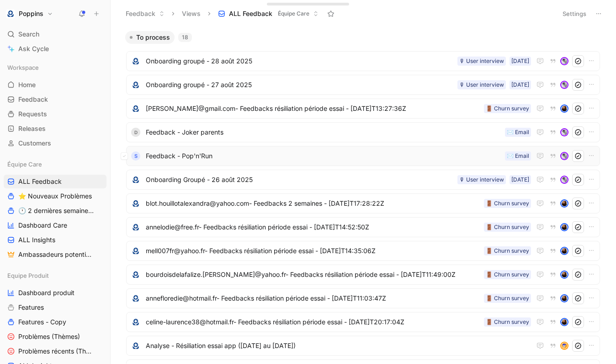  I want to click on span: Onboarding Groupé - 26 août 2025, so click(300, 180).